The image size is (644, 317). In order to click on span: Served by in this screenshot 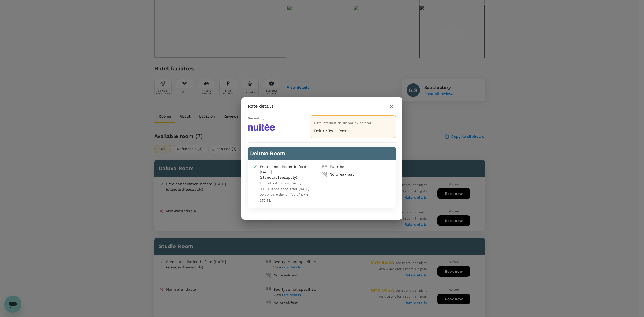, I will do `click(256, 119)`.